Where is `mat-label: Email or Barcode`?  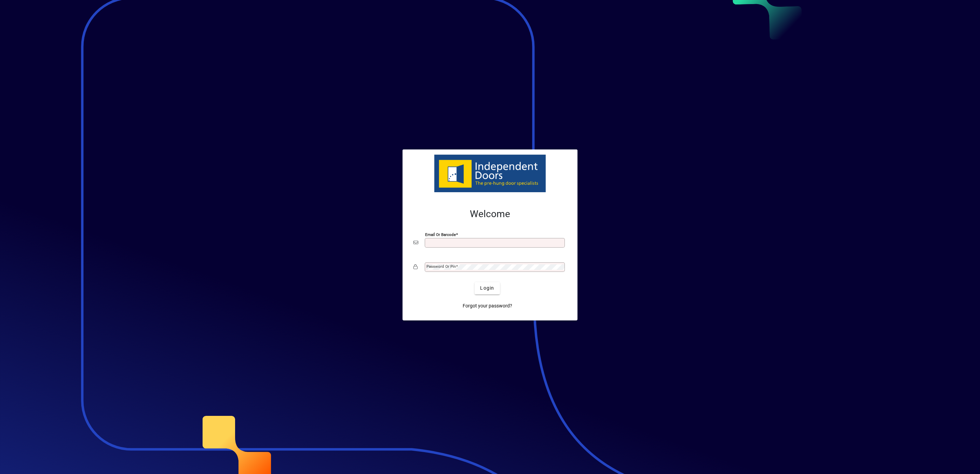 mat-label: Email or Barcode is located at coordinates (441, 235).